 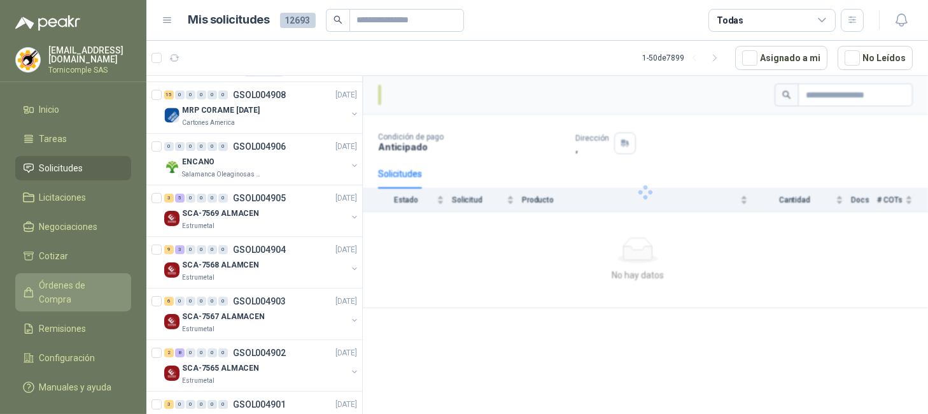 I want to click on div: 1 - 50 de 7899, so click(x=684, y=58).